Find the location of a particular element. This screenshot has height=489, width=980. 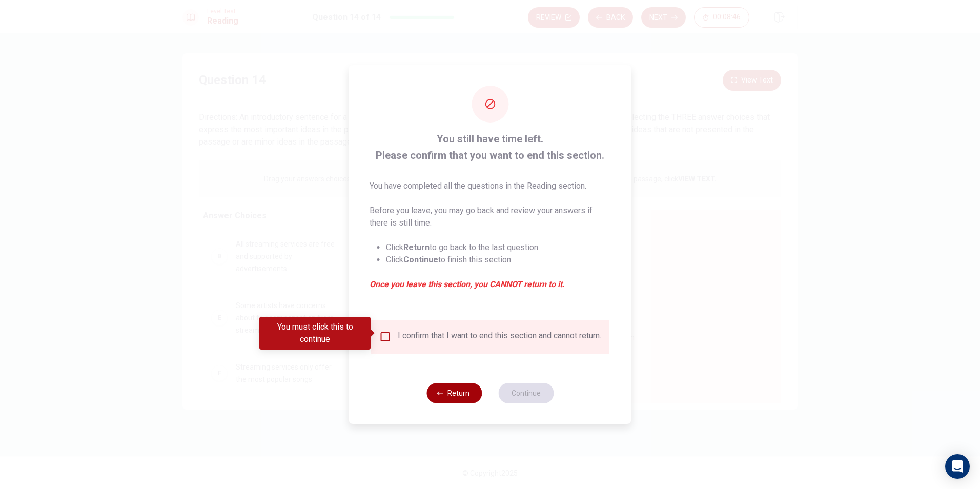

li: Click to go back to the last question is located at coordinates (498, 248).